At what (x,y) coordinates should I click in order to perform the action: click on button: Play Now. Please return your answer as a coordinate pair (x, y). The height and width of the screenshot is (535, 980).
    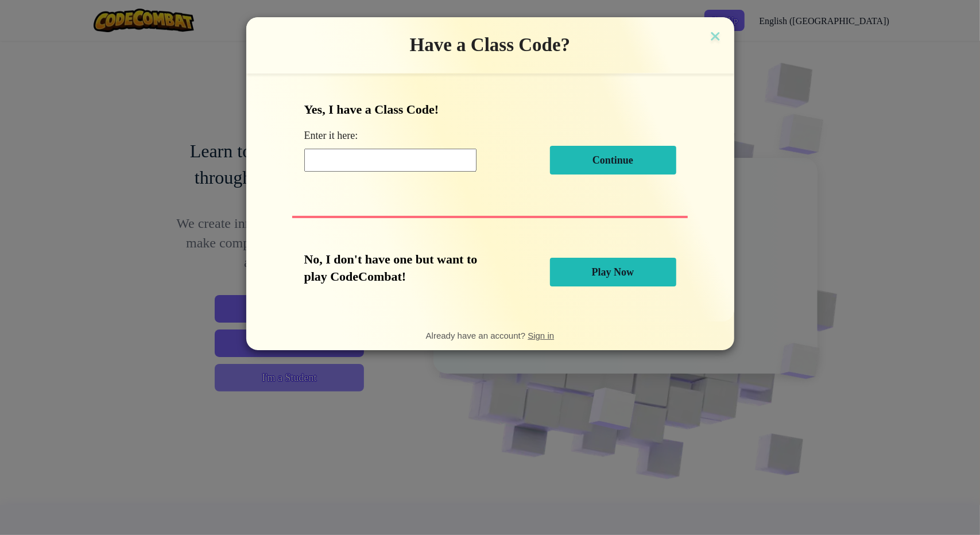
    Looking at the image, I should click on (613, 272).